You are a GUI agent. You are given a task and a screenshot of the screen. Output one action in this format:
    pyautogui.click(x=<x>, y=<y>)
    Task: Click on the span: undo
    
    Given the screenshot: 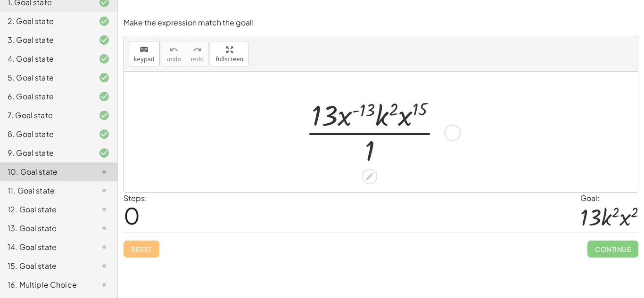 What is the action you would take?
    pyautogui.click(x=174, y=60)
    